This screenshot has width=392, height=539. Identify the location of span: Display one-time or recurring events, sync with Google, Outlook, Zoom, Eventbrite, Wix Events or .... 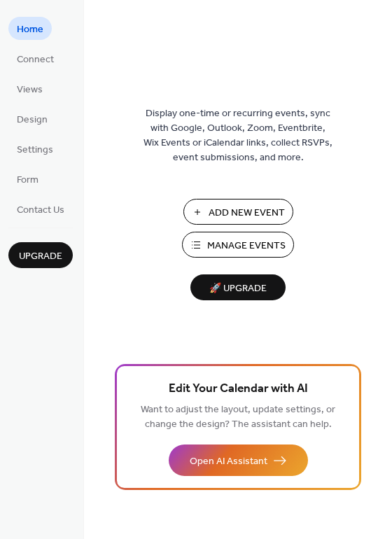
(238, 136).